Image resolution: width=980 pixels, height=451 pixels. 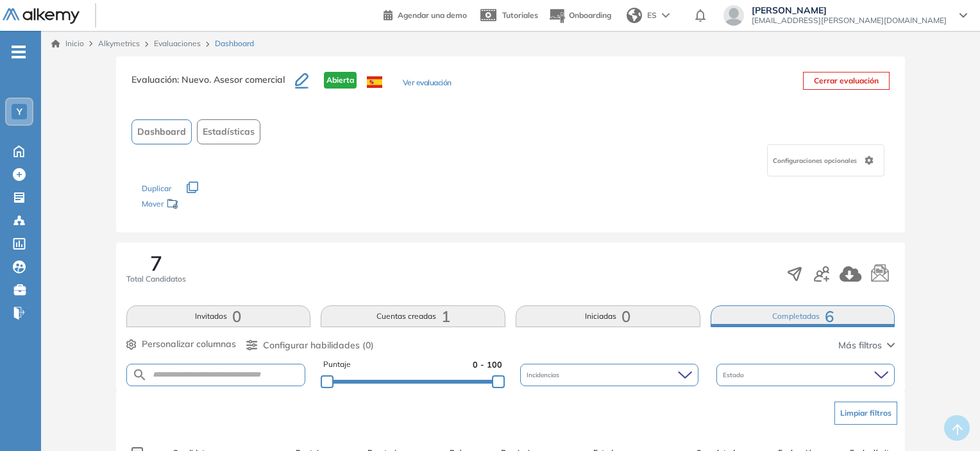 What do you see at coordinates (67, 44) in the screenshot?
I see `a: Inicio` at bounding box center [67, 44].